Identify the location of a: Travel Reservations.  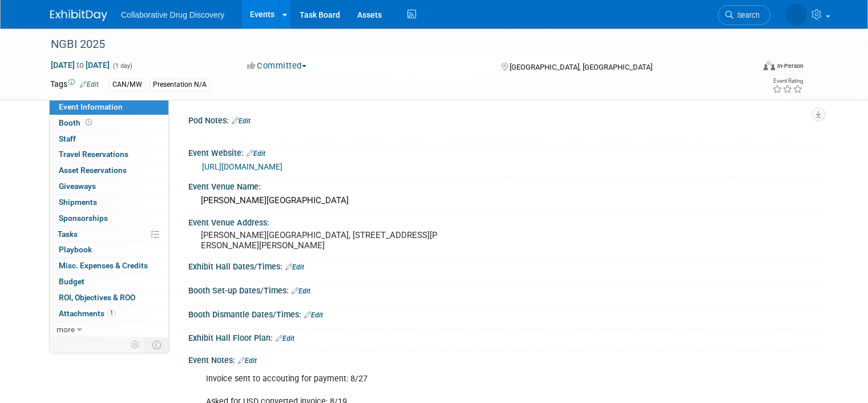
(109, 154).